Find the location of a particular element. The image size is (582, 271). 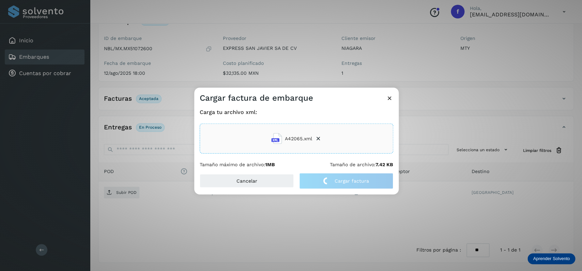

span: A42065.xml is located at coordinates (299, 138).